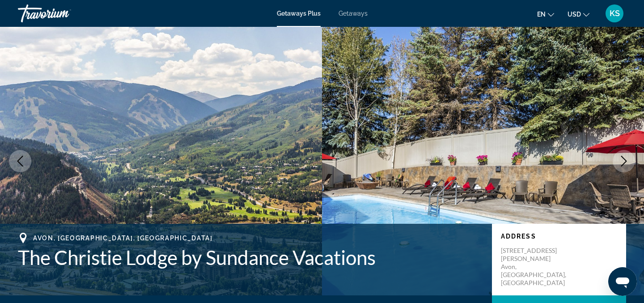 This screenshot has width=644, height=303. I want to click on span: Getaways, so click(353, 13).